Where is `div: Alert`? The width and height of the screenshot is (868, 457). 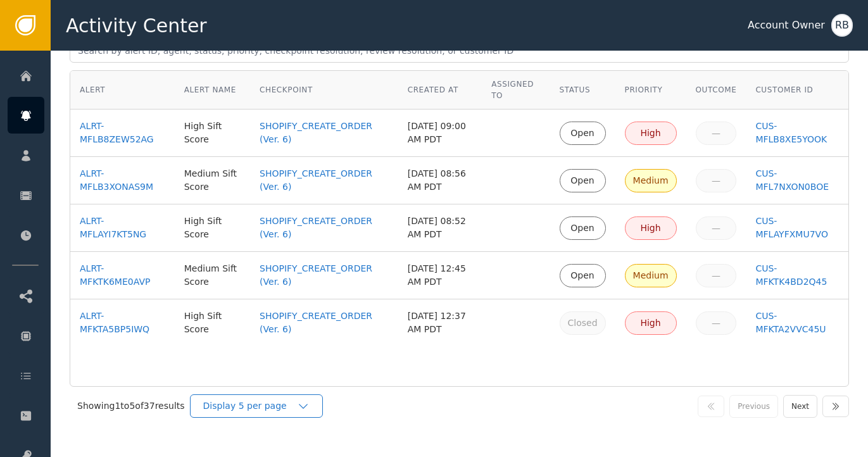 div: Alert is located at coordinates (122, 90).